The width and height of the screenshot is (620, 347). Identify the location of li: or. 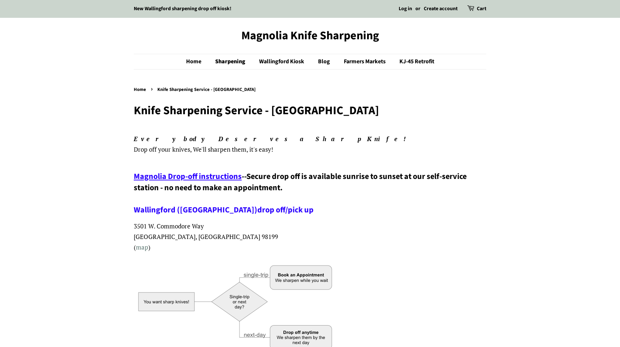
(418, 9).